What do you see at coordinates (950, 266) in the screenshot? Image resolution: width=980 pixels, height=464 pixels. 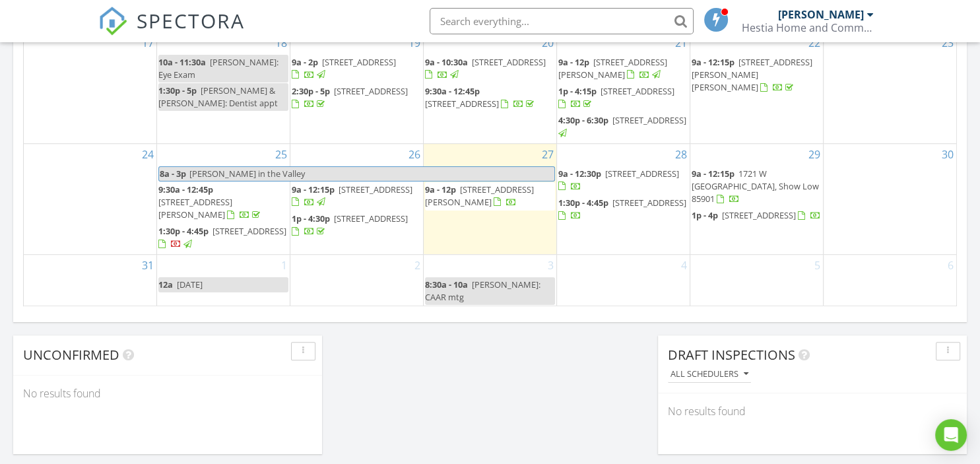 I see `a: Go to September 6, 2025` at bounding box center [950, 266].